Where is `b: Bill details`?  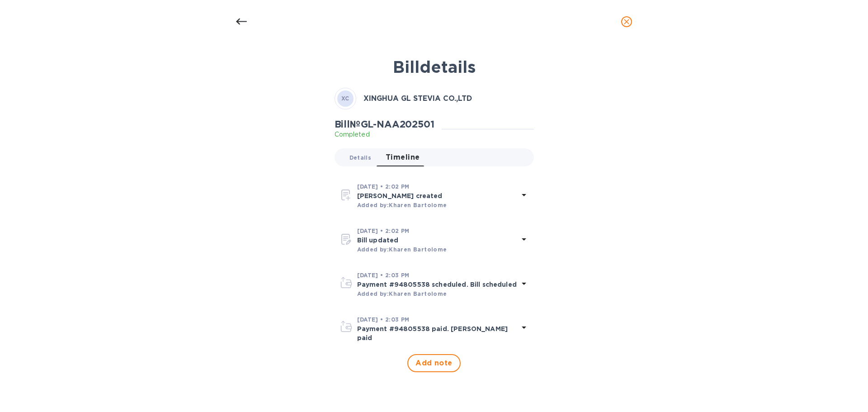
b: Bill details is located at coordinates (434, 67).